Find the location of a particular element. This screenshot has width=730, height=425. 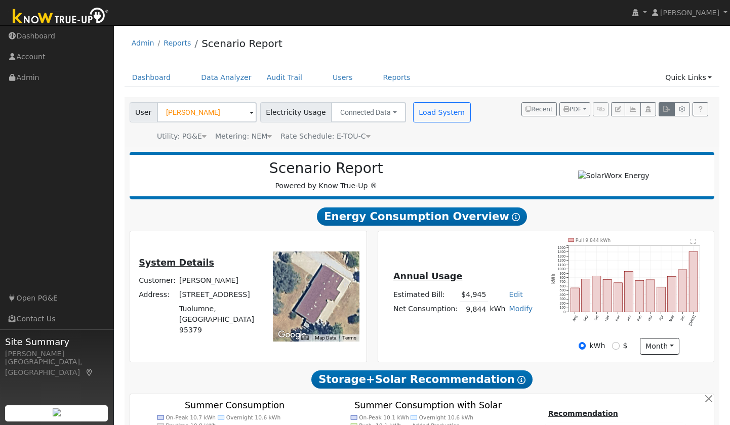

text: Pull 9,844 kWh is located at coordinates (593, 240).